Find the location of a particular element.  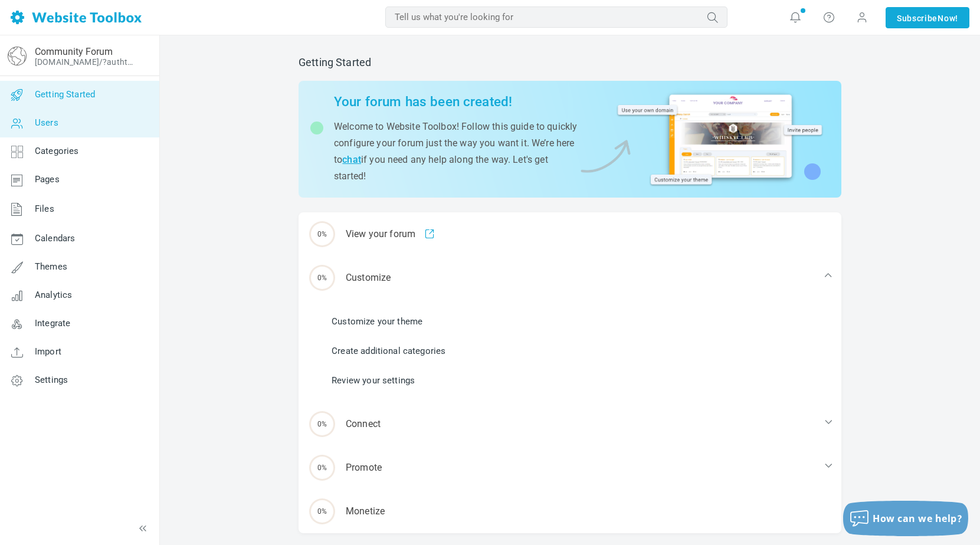

span: Now! is located at coordinates (947, 18).